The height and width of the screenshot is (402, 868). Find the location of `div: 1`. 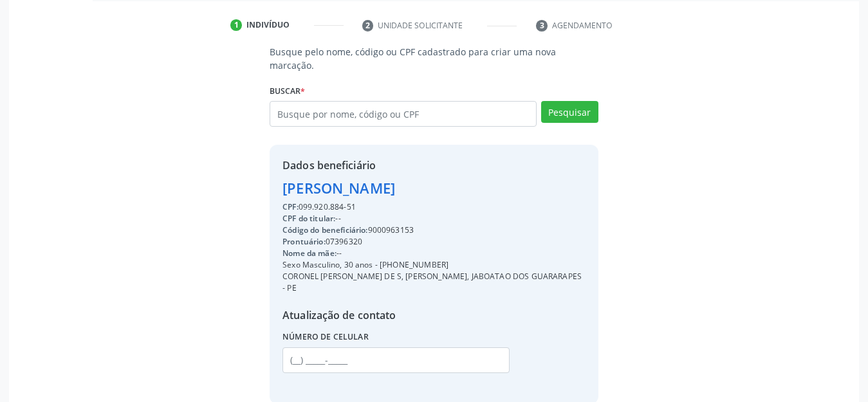

div: 1 is located at coordinates (236, 25).